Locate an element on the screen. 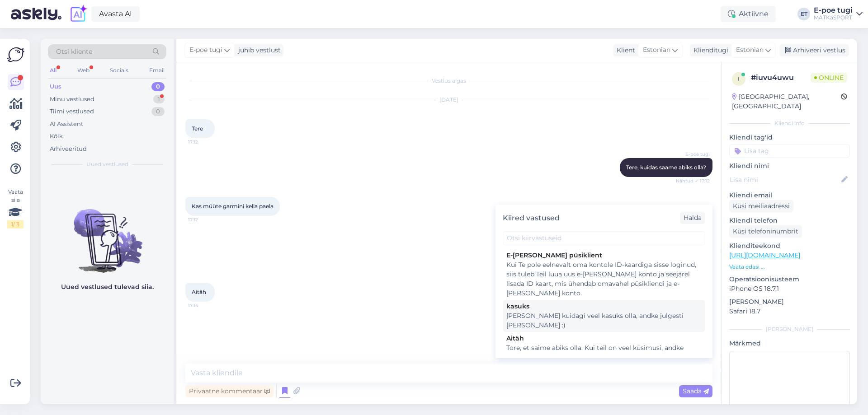  div: AI Assistent is located at coordinates (67, 124).